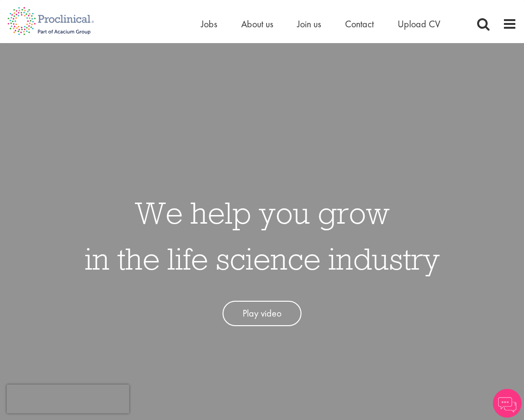  Describe the element at coordinates (309, 24) in the screenshot. I see `a: Join us` at that location.